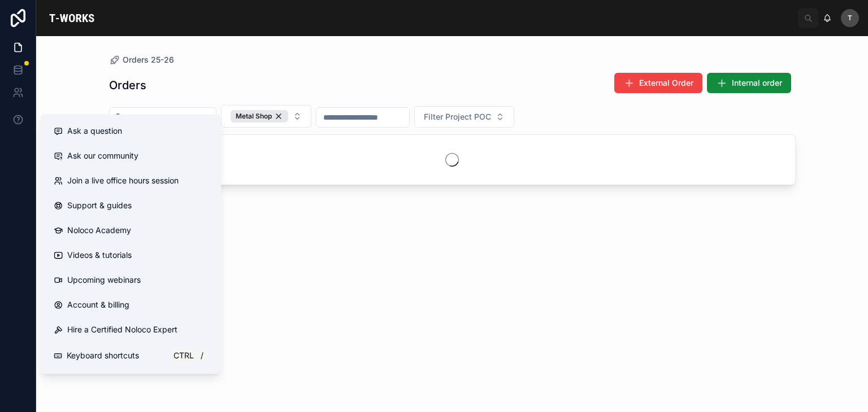  I want to click on a: Support & guides, so click(130, 206).